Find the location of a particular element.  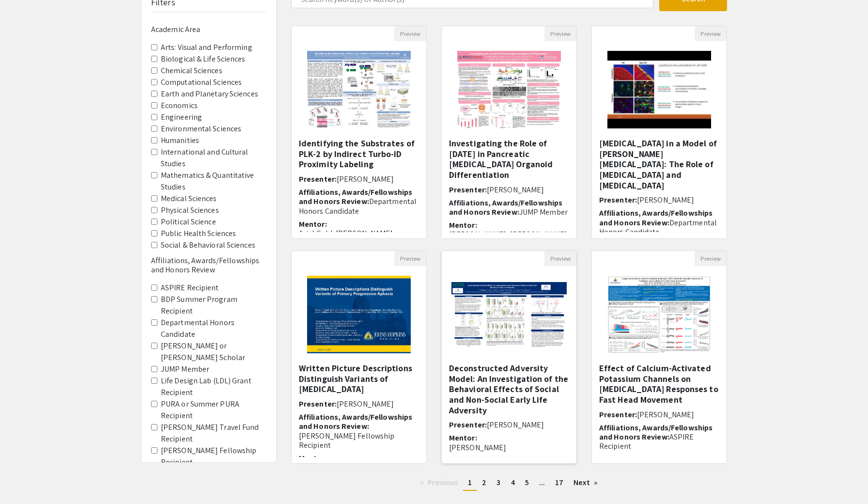

h6: Academic Area is located at coordinates (209, 29).